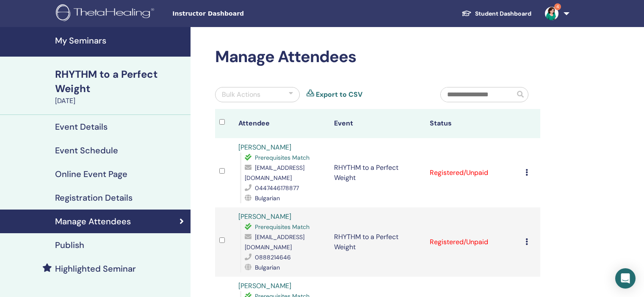  What do you see at coordinates (378, 123) in the screenshot?
I see `th: Event` at bounding box center [378, 123].